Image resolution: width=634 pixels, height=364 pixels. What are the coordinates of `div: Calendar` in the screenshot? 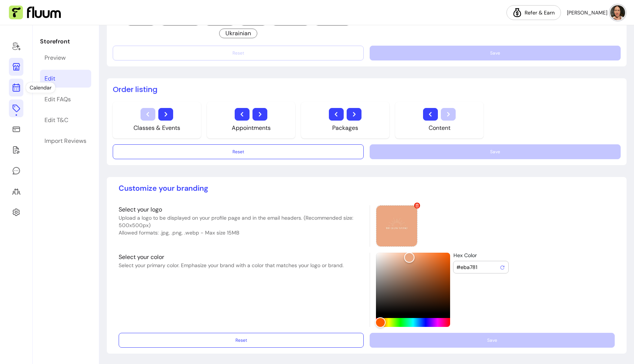 It's located at (40, 87).